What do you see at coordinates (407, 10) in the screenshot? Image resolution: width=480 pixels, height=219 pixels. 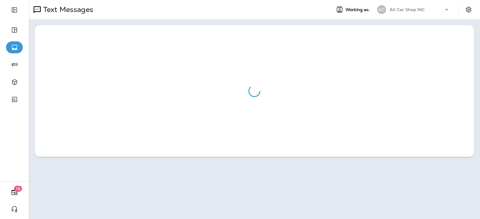 I see `p: All Car Shop INC` at bounding box center [407, 10].